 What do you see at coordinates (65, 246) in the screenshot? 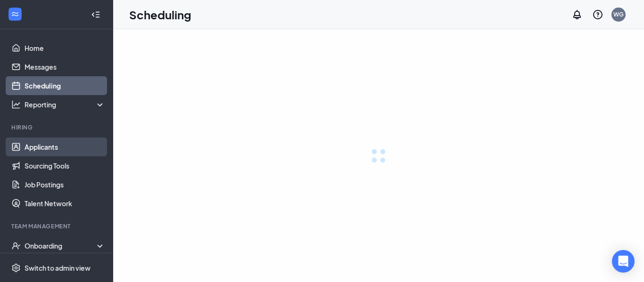
I see `div: Onboarding` at bounding box center [65, 246].